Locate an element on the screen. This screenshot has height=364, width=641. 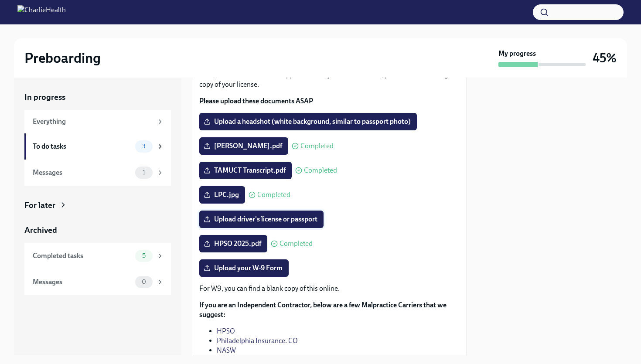
a: Everything is located at coordinates (98, 122).